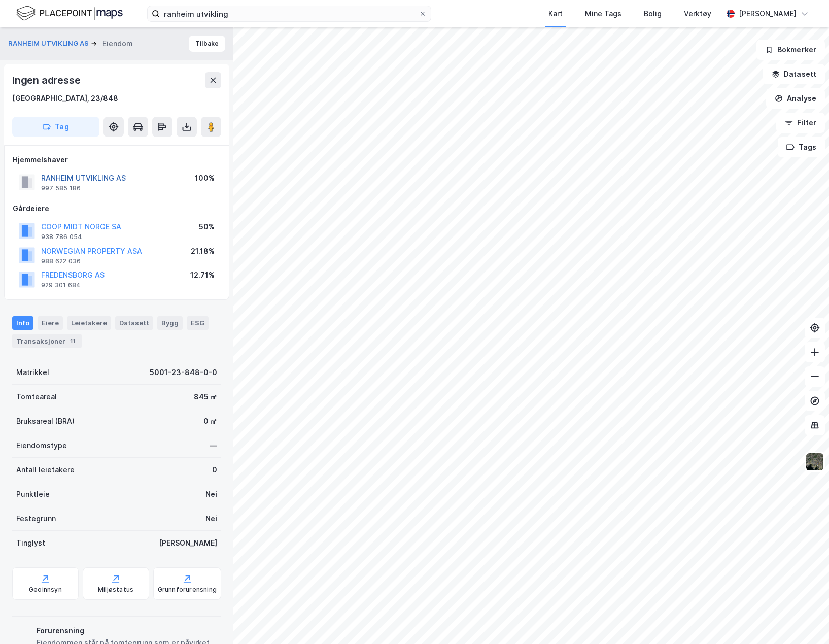 Image resolution: width=829 pixels, height=644 pixels. I want to click on div: Hjemmelshaver, so click(116, 160).